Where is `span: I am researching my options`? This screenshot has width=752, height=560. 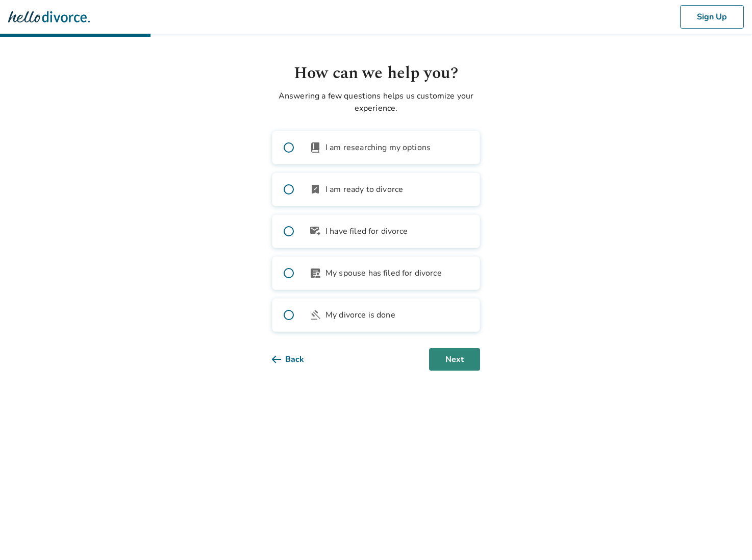 span: I am researching my options is located at coordinates (378, 148).